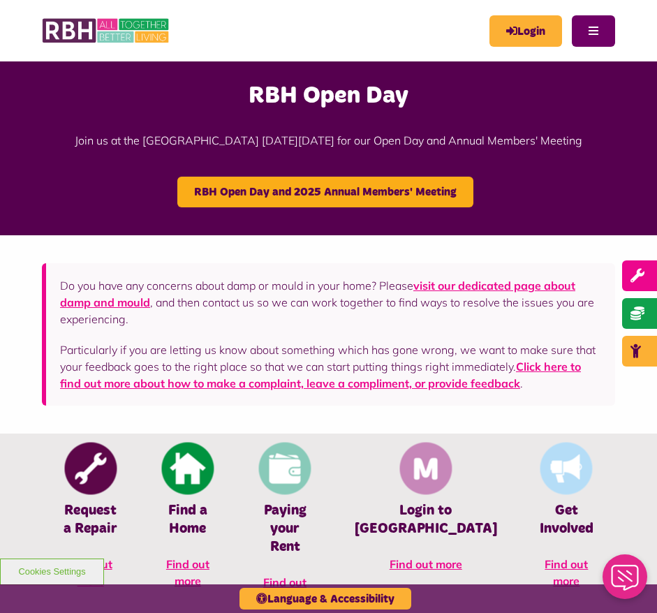  Describe the element at coordinates (187, 519) in the screenshot. I see `h4: Find a Home` at that location.